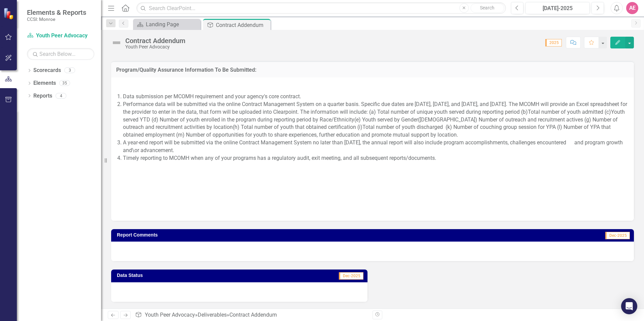 This screenshot has height=321, width=644. I want to click on li: Performance data will be submitted via the online Contract Management System on a quarter basis. ..., so click(375, 120).